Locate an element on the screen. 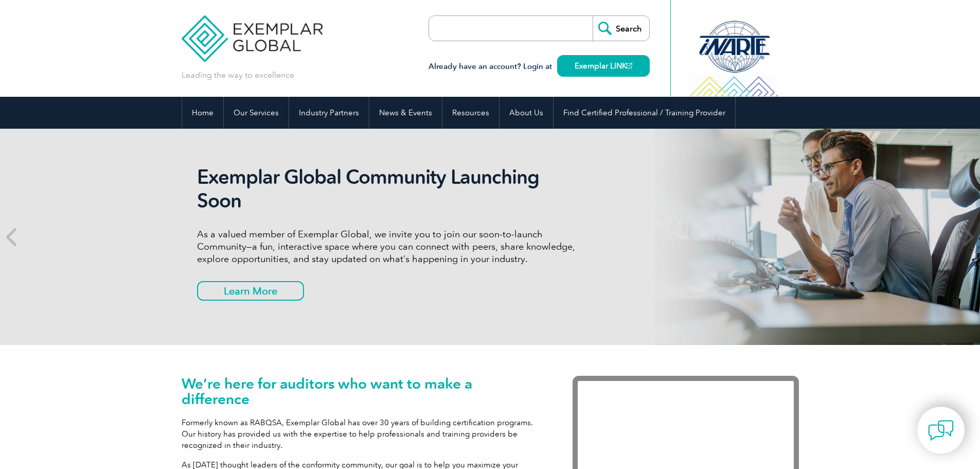 The image size is (980, 469). h2: Exemplar Global Community Launching Soon is located at coordinates (390, 189).